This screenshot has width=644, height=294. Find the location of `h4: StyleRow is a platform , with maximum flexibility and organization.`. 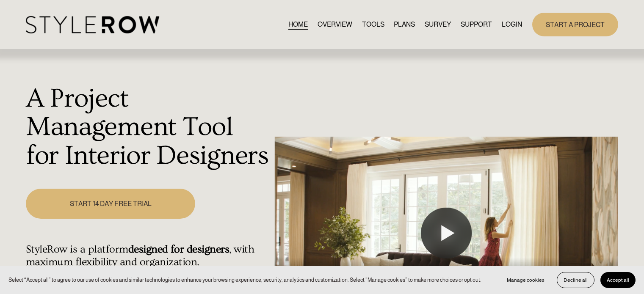

h4: StyleRow is a platform , with maximum flexibility and organization. is located at coordinates (148, 256).